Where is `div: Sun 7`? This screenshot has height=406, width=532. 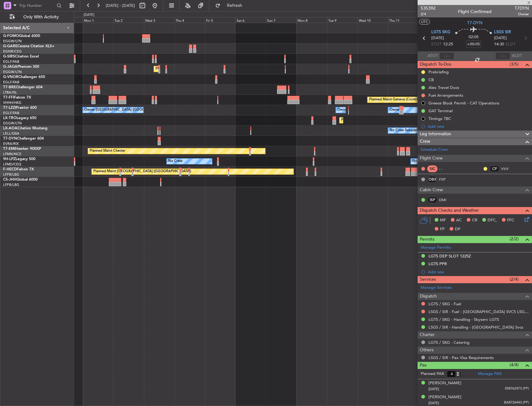 div: Sun 7 is located at coordinates (281, 20).